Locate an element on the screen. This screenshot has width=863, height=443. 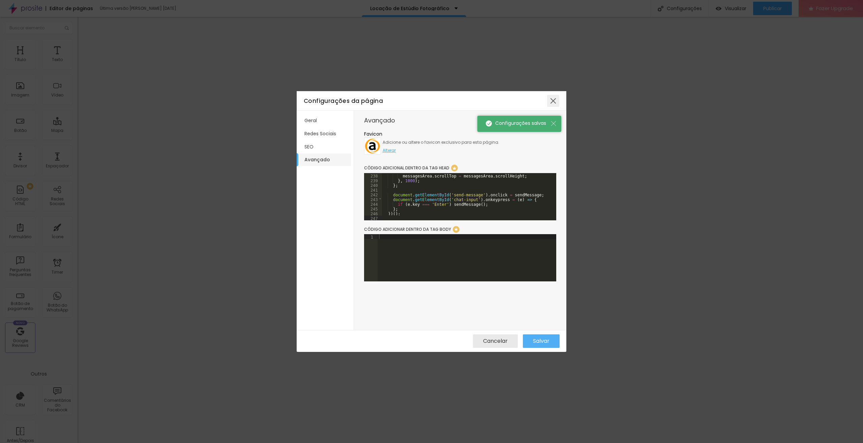
div: 240 is located at coordinates (373, 185).